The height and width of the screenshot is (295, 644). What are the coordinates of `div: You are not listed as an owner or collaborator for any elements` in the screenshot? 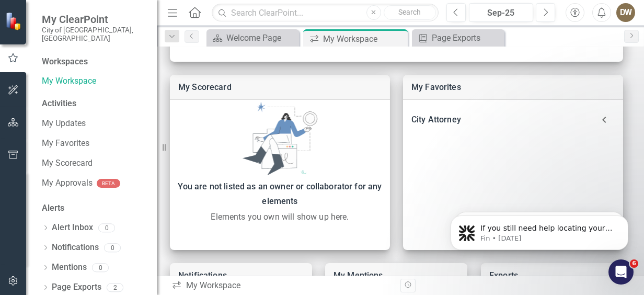 It's located at (280, 194).